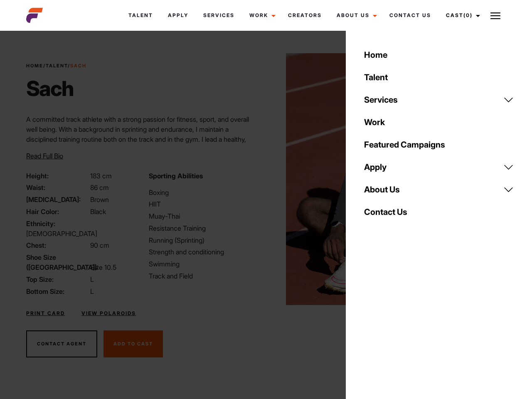 Image resolution: width=532 pixels, height=399 pixels. What do you see at coordinates (61, 344) in the screenshot?
I see `button: Contact Agent` at bounding box center [61, 344].